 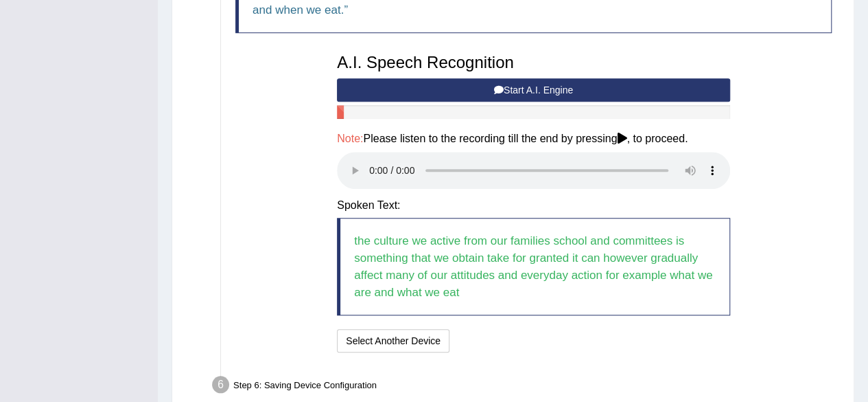 What do you see at coordinates (534, 63) in the screenshot?
I see `h3: A.I. Speech Recognition` at bounding box center [534, 63].